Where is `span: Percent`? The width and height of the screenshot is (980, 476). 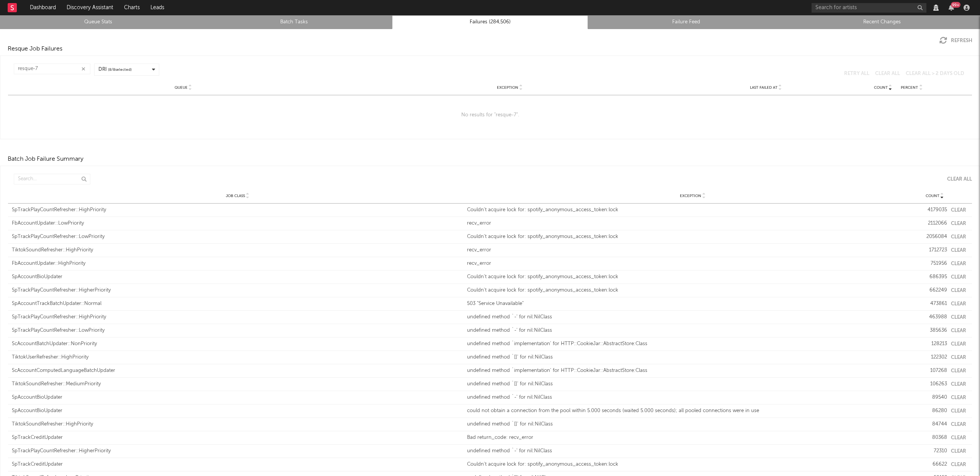 span: Percent is located at coordinates (909, 88).